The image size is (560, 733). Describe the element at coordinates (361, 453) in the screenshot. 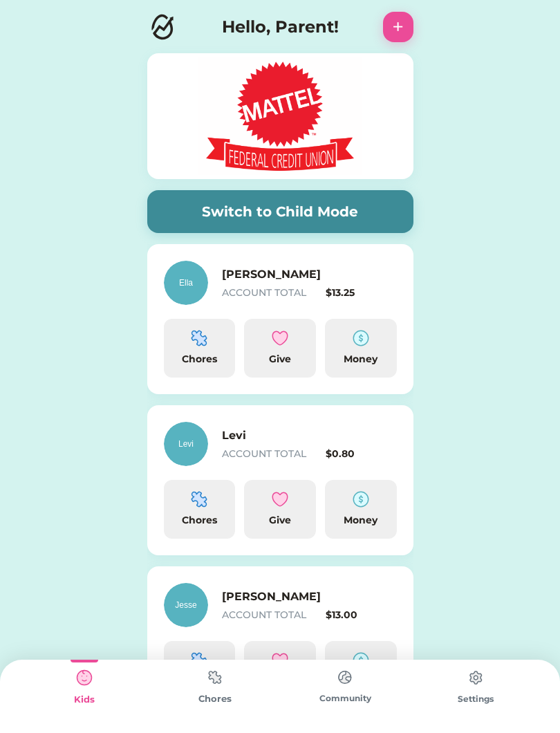

I see `div: $0.80` at that location.